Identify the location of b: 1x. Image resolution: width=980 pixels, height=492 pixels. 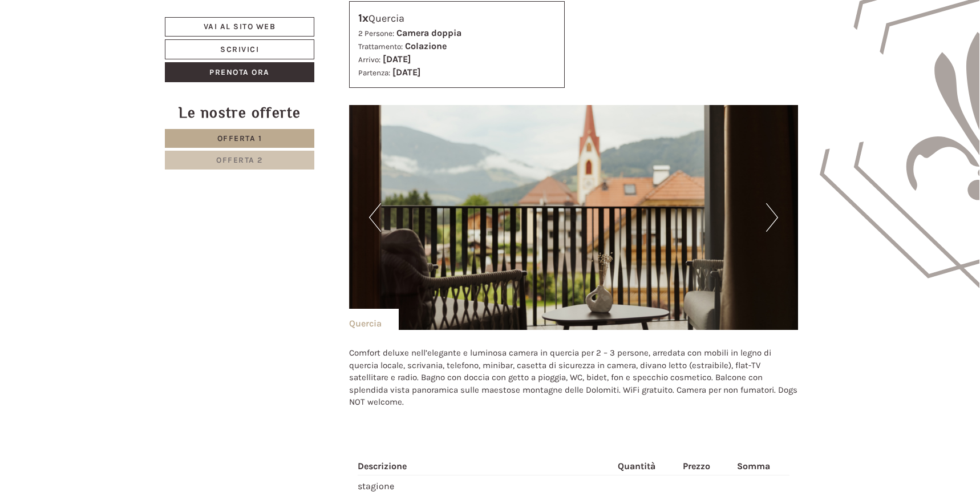
(363, 18).